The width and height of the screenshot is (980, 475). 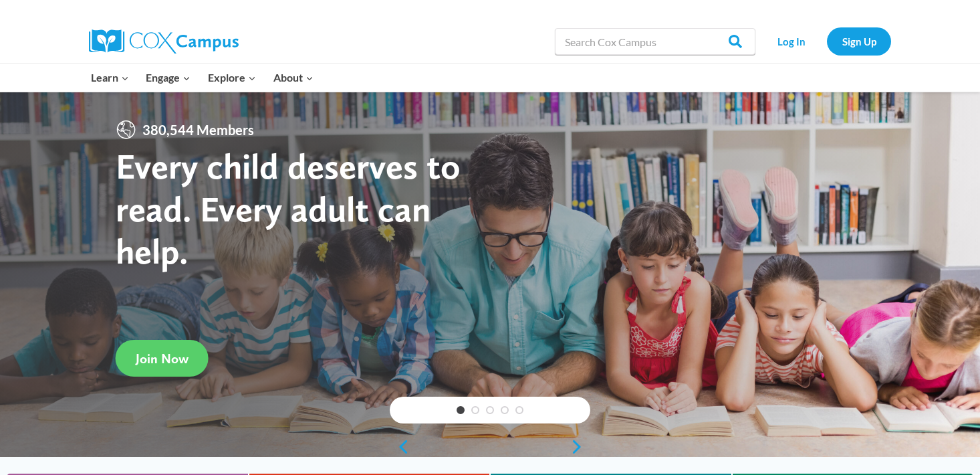 I want to click on span: 380,544 Members, so click(x=198, y=130).